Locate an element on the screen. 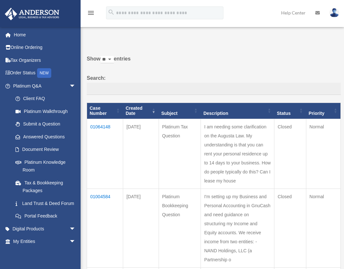 This screenshot has height=269, width=344. a: Online Ordering is located at coordinates (45, 48).